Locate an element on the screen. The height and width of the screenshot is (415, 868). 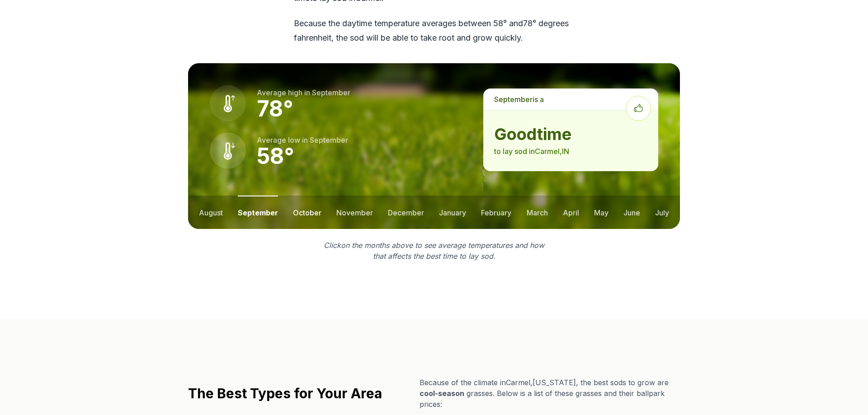
button: february is located at coordinates (496, 212).